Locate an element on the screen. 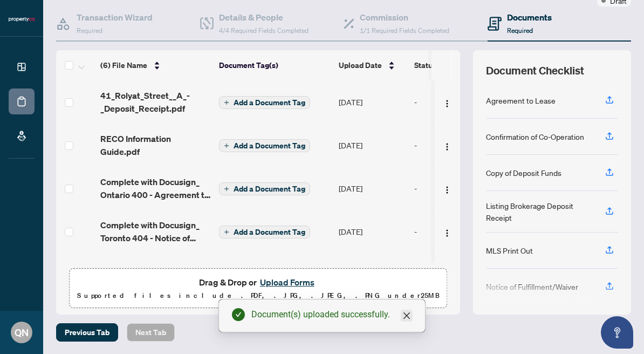 Image resolution: width=644 pixels, height=354 pixels. span: Previous Tab is located at coordinates (87, 333).